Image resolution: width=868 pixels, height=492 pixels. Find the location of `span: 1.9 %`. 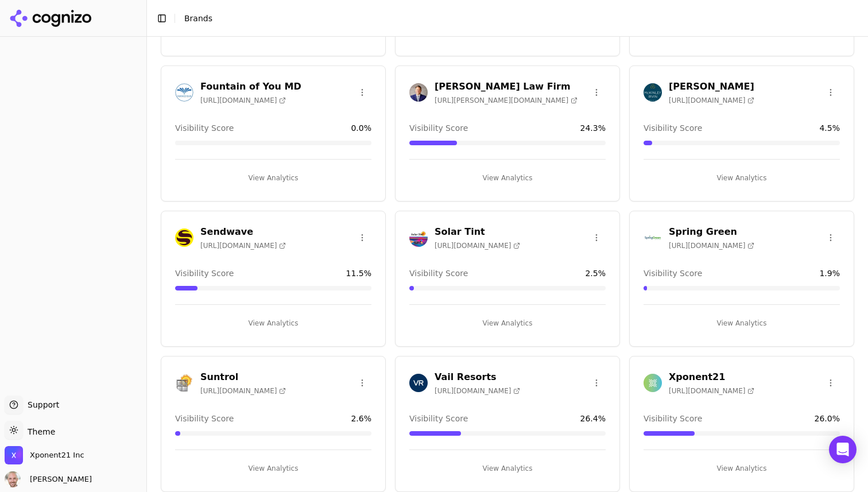

span: 1.9 % is located at coordinates (829, 273).